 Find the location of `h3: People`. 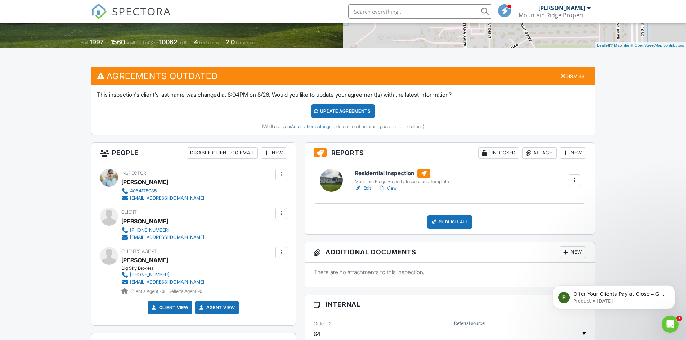

h3: People is located at coordinates (193, 153).